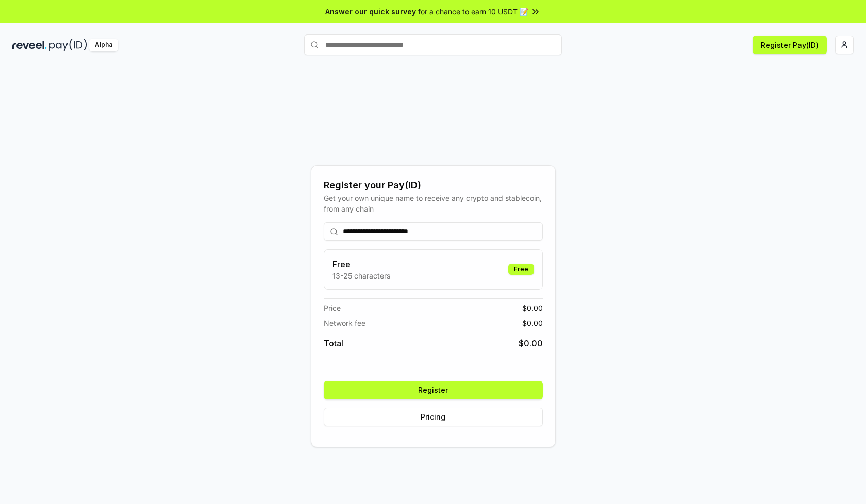 The width and height of the screenshot is (866, 504). Describe the element at coordinates (362, 265) in the screenshot. I see `h3: Free` at that location.